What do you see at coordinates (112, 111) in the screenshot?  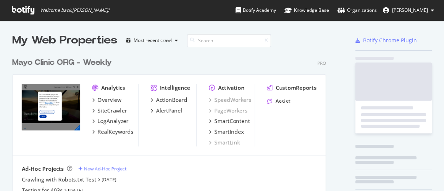 I see `div: SiteCrawler` at bounding box center [112, 111].